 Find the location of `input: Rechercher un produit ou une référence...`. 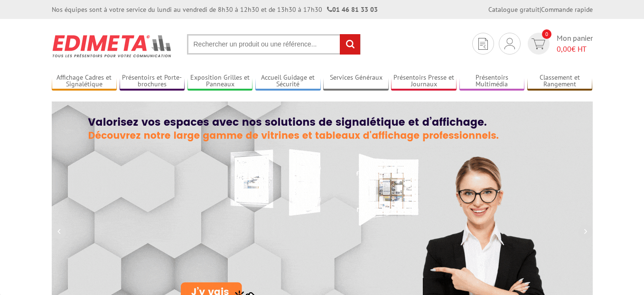

input: Rechercher un produit ou une référence... is located at coordinates (274, 44).